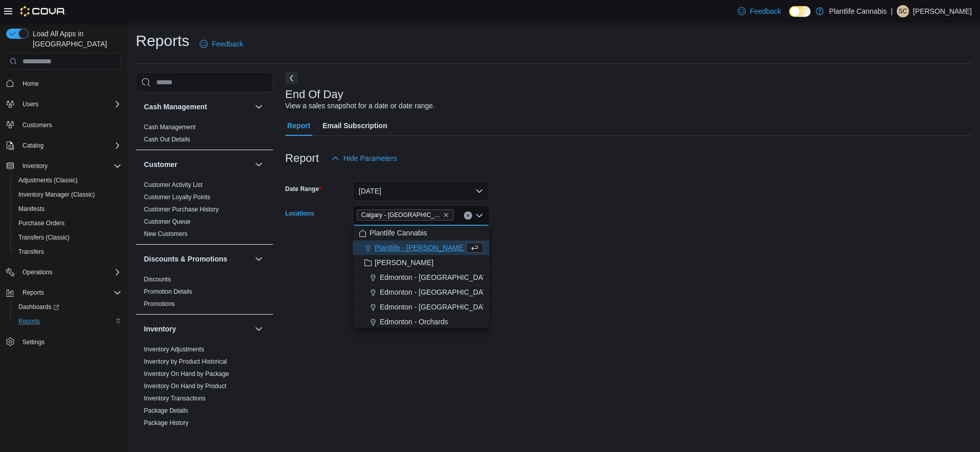  What do you see at coordinates (44, 237) in the screenshot?
I see `a: Transfers (Classic)` at bounding box center [44, 237].